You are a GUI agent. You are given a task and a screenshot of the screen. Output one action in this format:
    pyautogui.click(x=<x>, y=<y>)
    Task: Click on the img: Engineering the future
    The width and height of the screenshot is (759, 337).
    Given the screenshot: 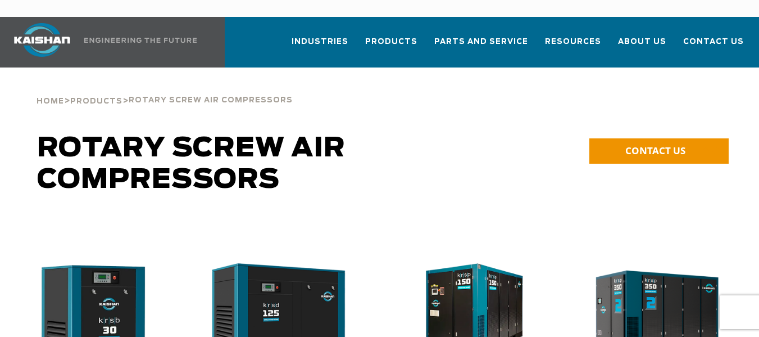 What is the action you would take?
    pyautogui.click(x=141, y=40)
    